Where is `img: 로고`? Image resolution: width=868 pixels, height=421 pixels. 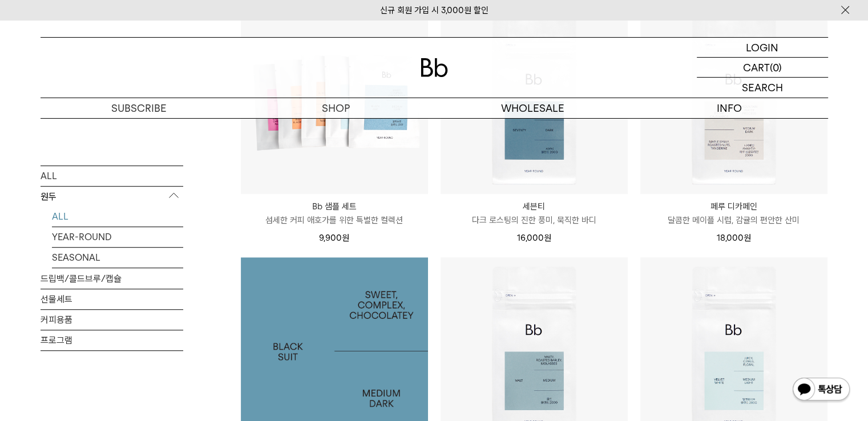
img: 로고 is located at coordinates (434, 67).